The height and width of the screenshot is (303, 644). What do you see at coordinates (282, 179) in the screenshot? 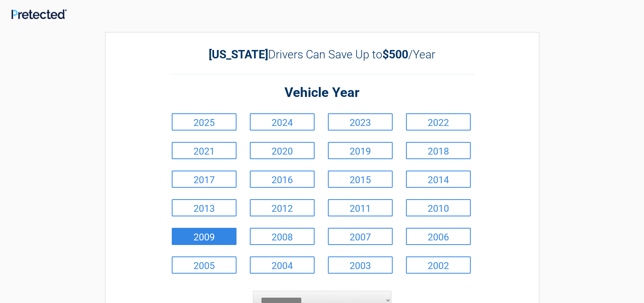
I see `a: 2016` at bounding box center [282, 179].